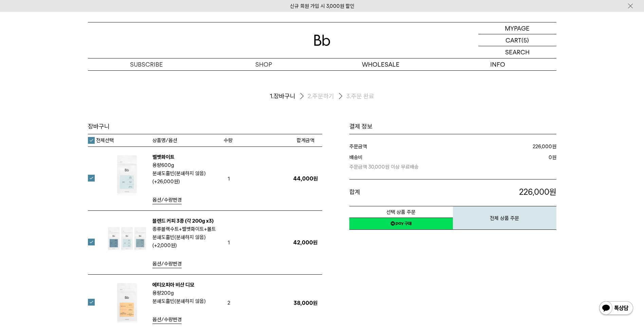 Image resolution: width=644 pixels, height=327 pixels. What do you see at coordinates (381, 64) in the screenshot?
I see `p: WHOLESALE` at bounding box center [381, 64].